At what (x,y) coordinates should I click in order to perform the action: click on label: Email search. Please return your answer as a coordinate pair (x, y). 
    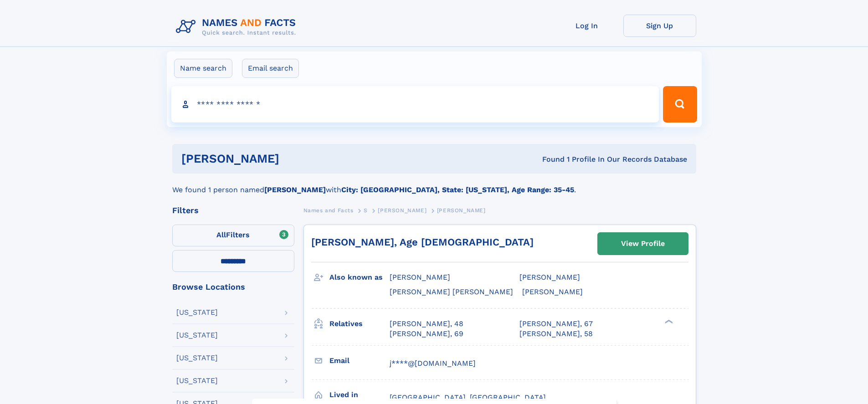
    Looking at the image, I should click on (270, 69).